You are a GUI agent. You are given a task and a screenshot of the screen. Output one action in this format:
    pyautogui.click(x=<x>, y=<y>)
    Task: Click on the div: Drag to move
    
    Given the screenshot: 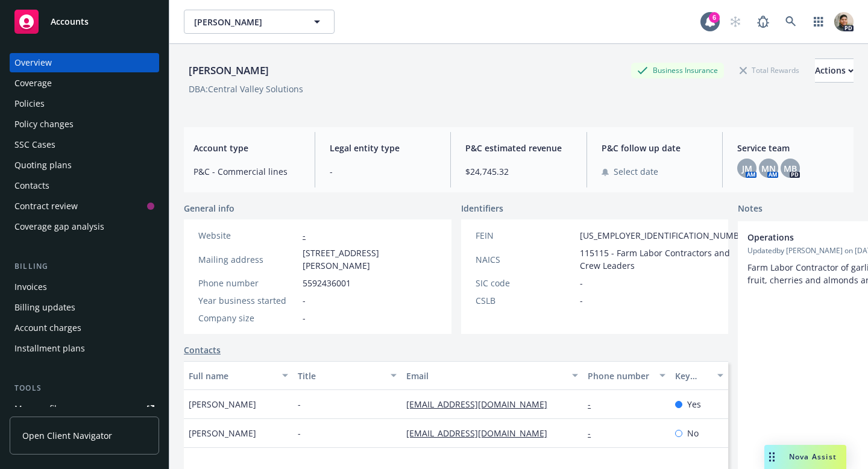 What is the action you would take?
    pyautogui.click(x=771, y=457)
    